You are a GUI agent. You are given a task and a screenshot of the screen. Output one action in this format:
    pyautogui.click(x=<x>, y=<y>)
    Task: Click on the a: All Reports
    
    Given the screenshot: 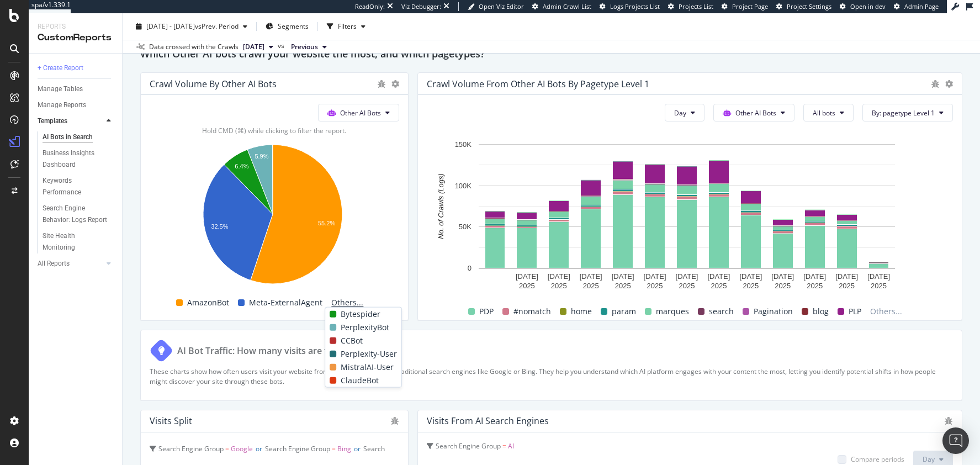 What is the action you would take?
    pyautogui.click(x=70, y=263)
    